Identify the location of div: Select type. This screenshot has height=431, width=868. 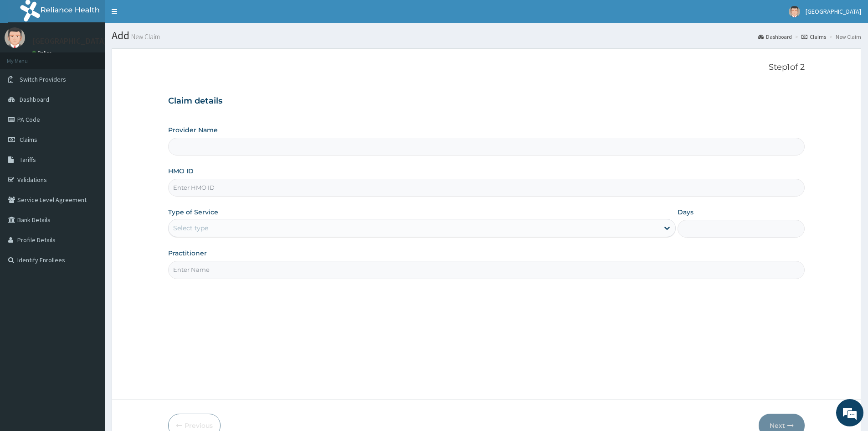
(190, 228).